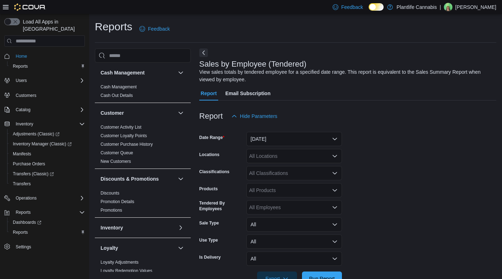 This screenshot has height=279, width=502. What do you see at coordinates (448, 7) in the screenshot?
I see `div: Mackenzie Morgan` at bounding box center [448, 7].